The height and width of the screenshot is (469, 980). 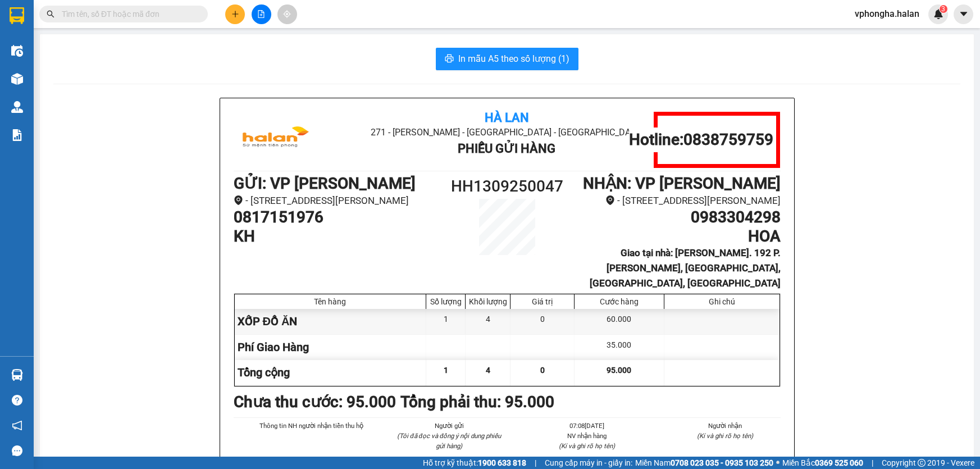 What do you see at coordinates (507, 186) in the screenshot?
I see `h1: HH1309250047` at bounding box center [507, 186].